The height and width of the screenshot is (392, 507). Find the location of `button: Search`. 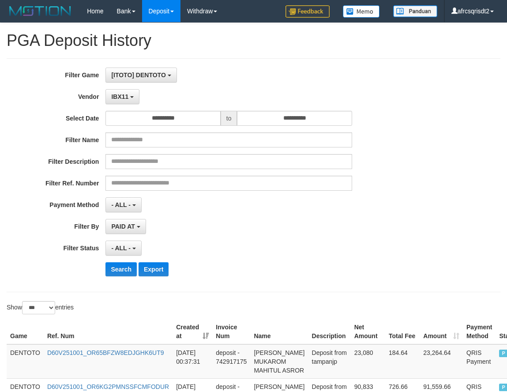

button: Search is located at coordinates (121, 269).